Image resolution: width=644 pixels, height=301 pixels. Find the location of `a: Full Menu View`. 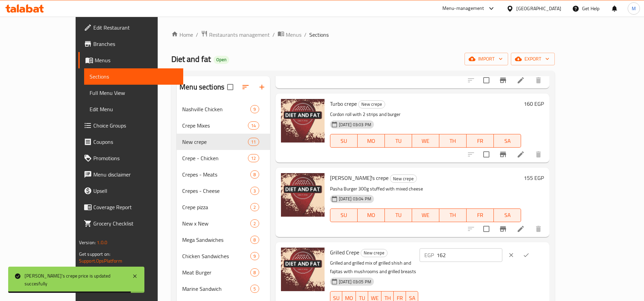

a: Full Menu View is located at coordinates (134, 93).